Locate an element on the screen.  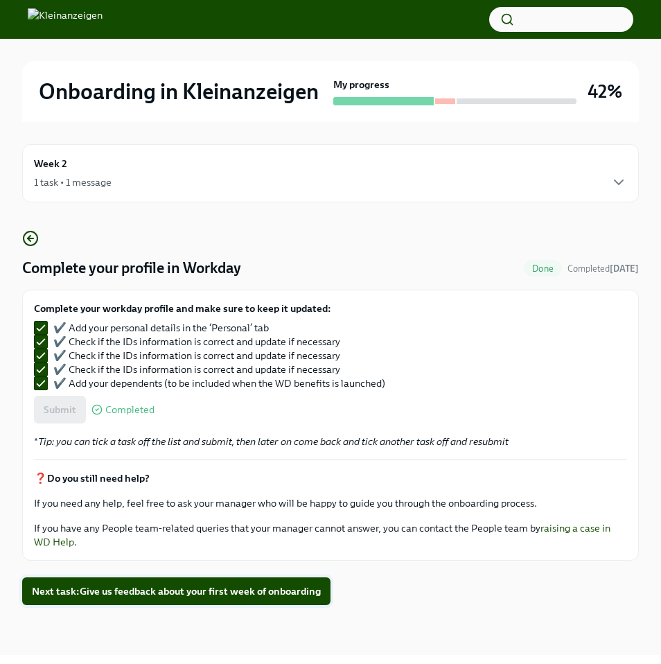
strong: Do you still need help? is located at coordinates (98, 478).